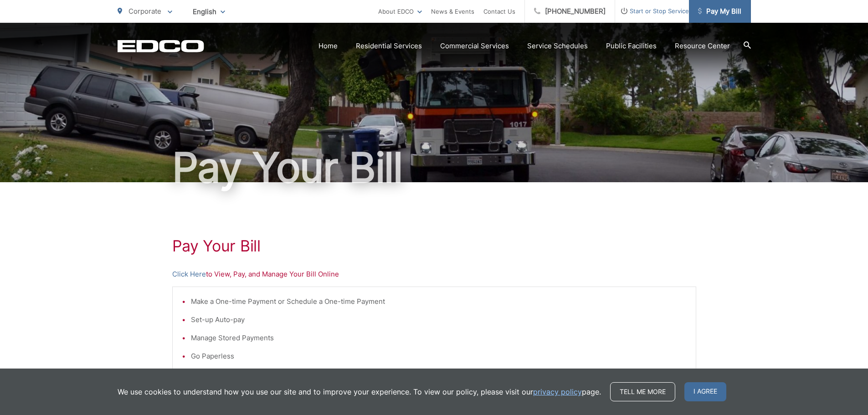 The width and height of the screenshot is (868, 415). I want to click on span: English, so click(209, 12).